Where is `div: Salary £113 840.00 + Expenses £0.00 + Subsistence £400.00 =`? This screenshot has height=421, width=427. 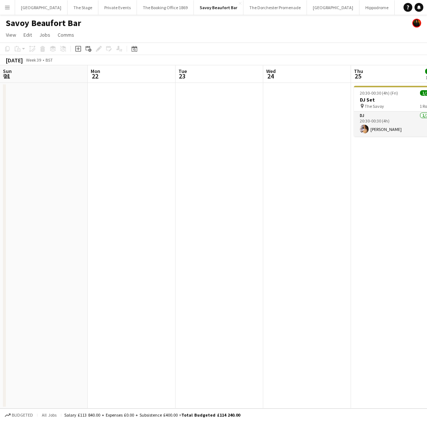
div: Salary £113 840.00 + Expenses £0.00 + Subsistence £400.00 = is located at coordinates (152, 415).